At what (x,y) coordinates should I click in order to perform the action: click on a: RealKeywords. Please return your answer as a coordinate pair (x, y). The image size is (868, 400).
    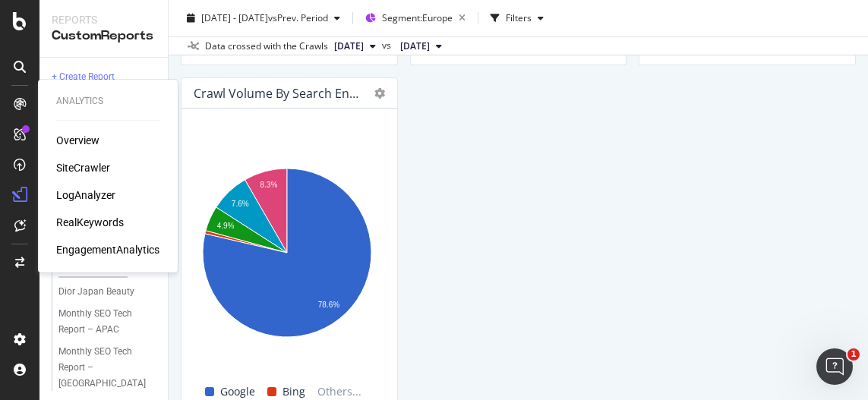
    Looking at the image, I should click on (89, 223).